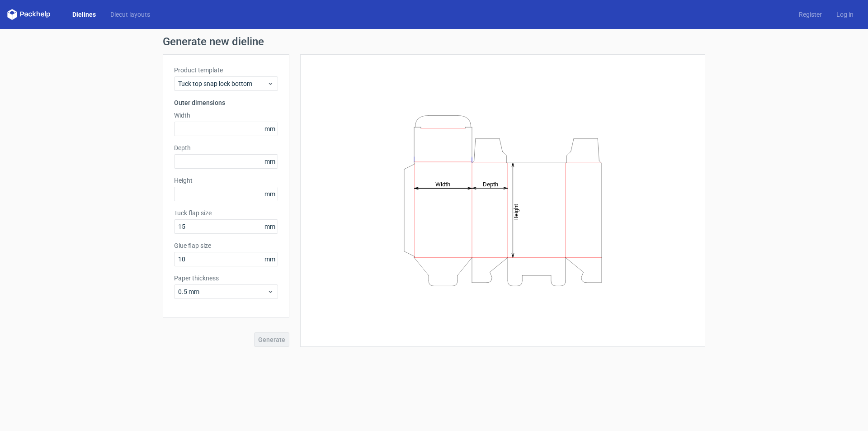  I want to click on label: Width, so click(226, 115).